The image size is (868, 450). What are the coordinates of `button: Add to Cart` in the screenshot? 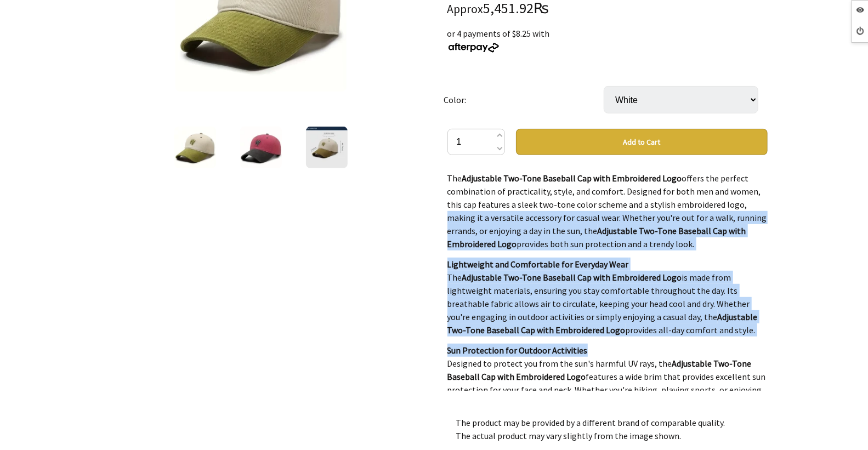 It's located at (642, 141).